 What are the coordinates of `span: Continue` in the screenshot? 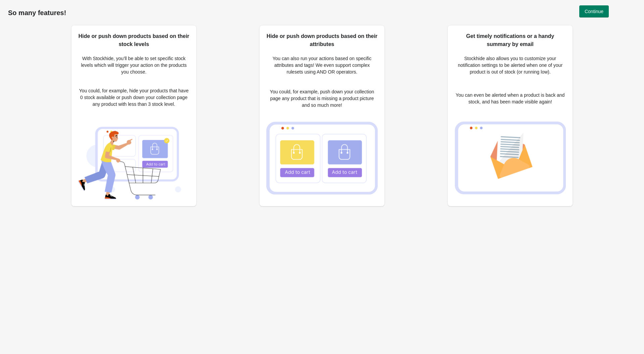 It's located at (594, 11).